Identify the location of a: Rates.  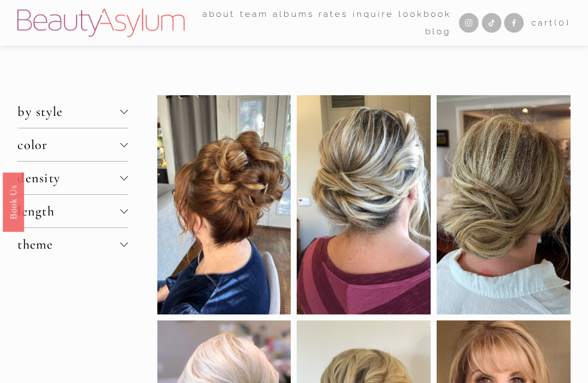
(333, 14).